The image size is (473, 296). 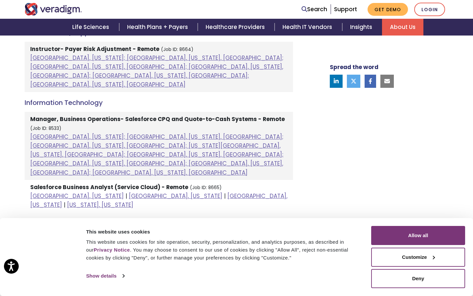 What do you see at coordinates (403, 27) in the screenshot?
I see `a: About Us` at bounding box center [403, 27].